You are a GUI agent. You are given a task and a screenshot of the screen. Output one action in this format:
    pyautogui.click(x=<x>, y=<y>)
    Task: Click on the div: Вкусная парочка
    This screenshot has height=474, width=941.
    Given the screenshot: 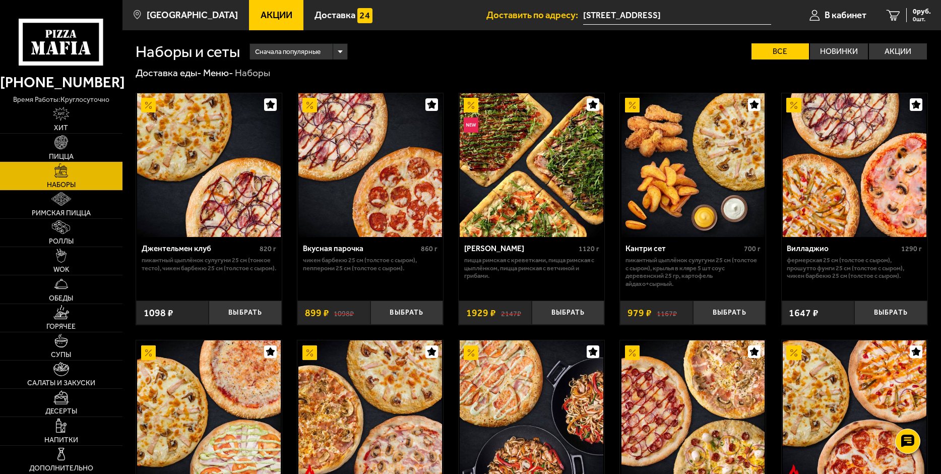 What is the action you would take?
    pyautogui.click(x=361, y=248)
    